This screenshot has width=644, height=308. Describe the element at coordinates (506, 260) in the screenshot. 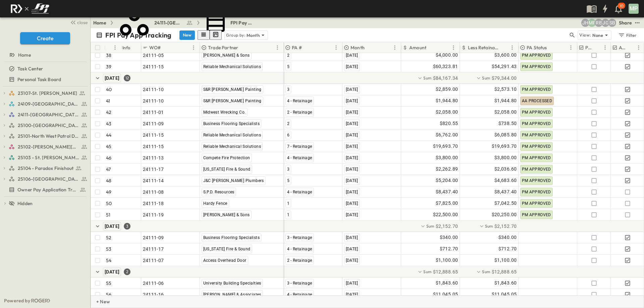

I see `span: $1,100.00` at that location.